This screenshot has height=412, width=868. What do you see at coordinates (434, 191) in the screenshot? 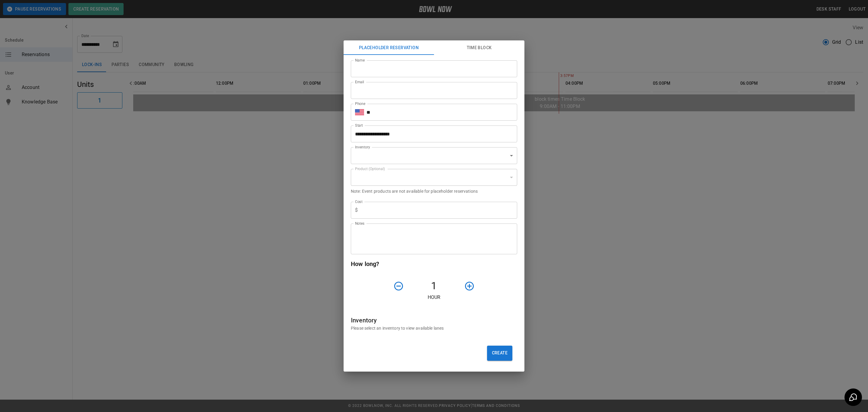
I see `p: Note: Event products are not available for placeholder reservations` at bounding box center [434, 191].